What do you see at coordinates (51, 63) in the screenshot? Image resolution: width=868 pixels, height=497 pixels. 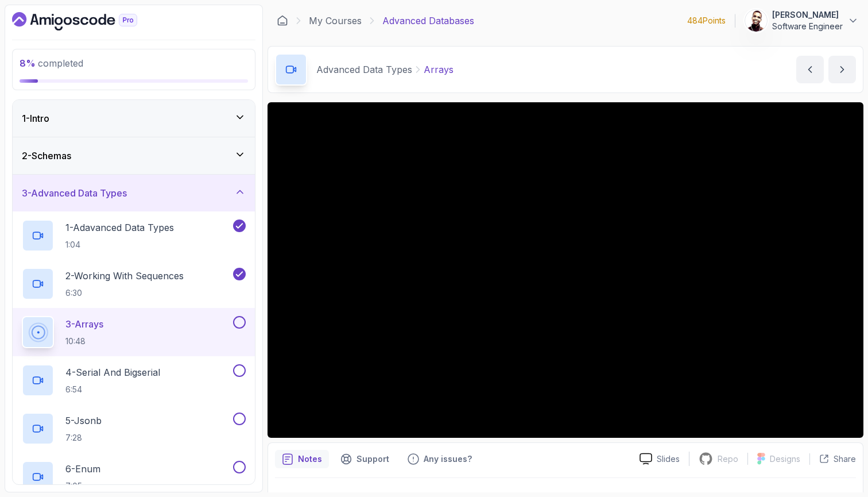 I see `span: completed` at bounding box center [51, 63].